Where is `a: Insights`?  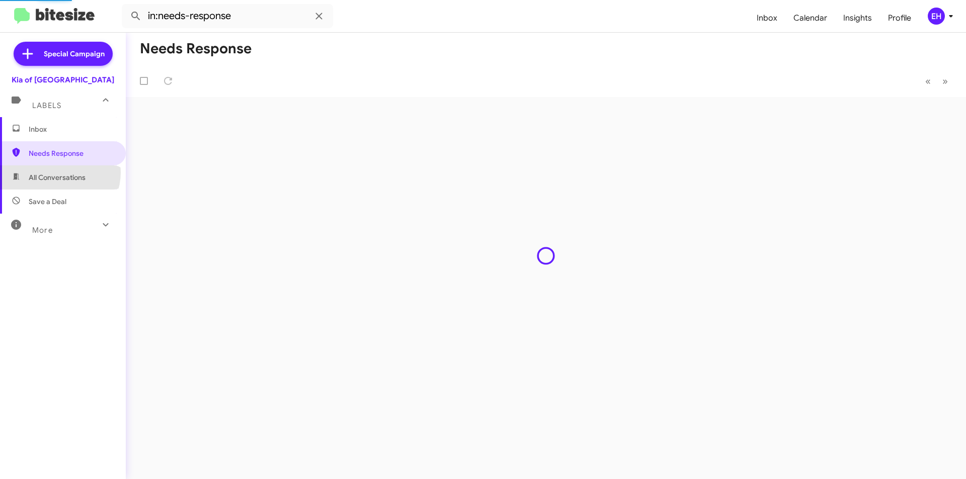
a: Insights is located at coordinates (857, 18).